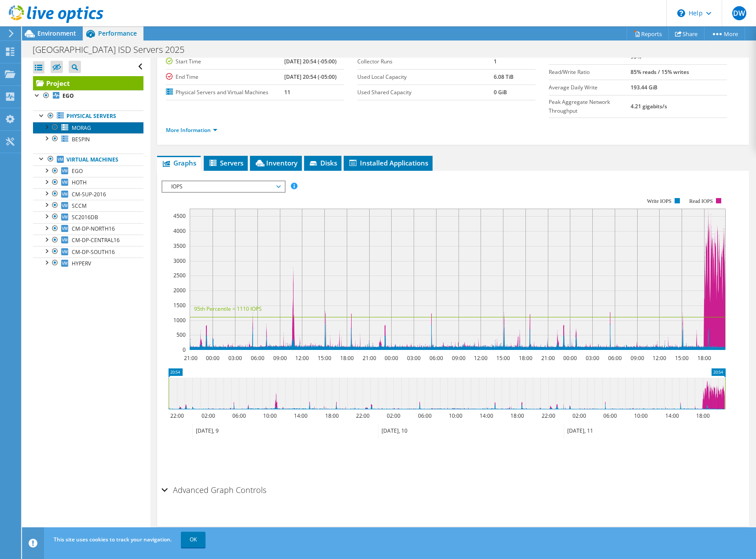 This screenshot has width=756, height=559. Describe the element at coordinates (590, 72) in the screenshot. I see `label: Read/Write Ratio` at that location.